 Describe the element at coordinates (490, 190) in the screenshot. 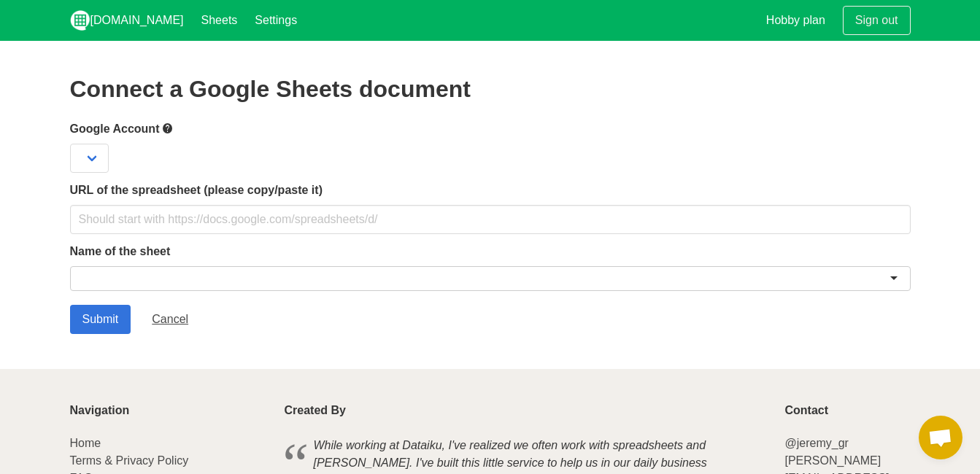

I see `label: URL of the spreadsheet (please copy/paste it)` at that location.